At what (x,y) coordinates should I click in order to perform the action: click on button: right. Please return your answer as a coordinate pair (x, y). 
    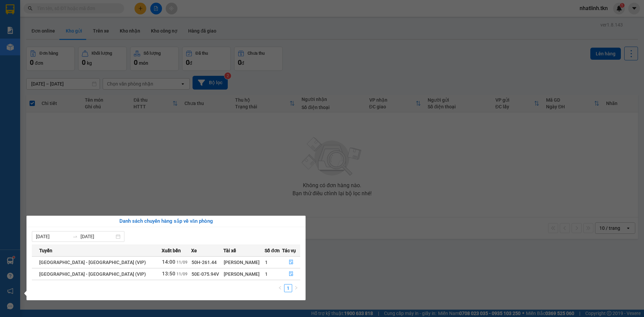
    Looking at the image, I should click on (296, 288).